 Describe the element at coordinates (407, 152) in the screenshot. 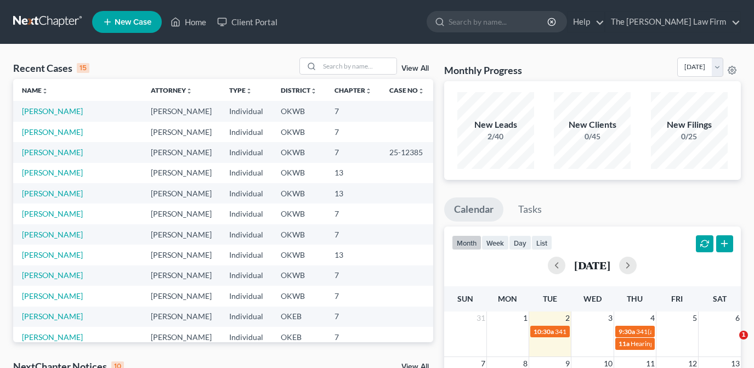

I see `td: 25-12385` at that location.